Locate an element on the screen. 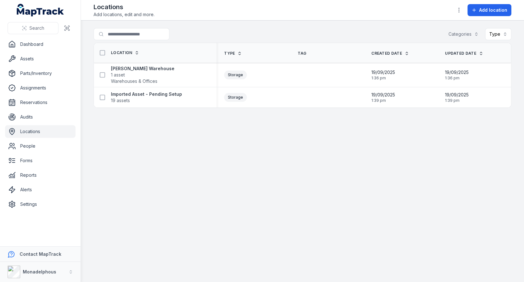 Image resolution: width=524 pixels, height=282 pixels. span: Location is located at coordinates (121, 53).